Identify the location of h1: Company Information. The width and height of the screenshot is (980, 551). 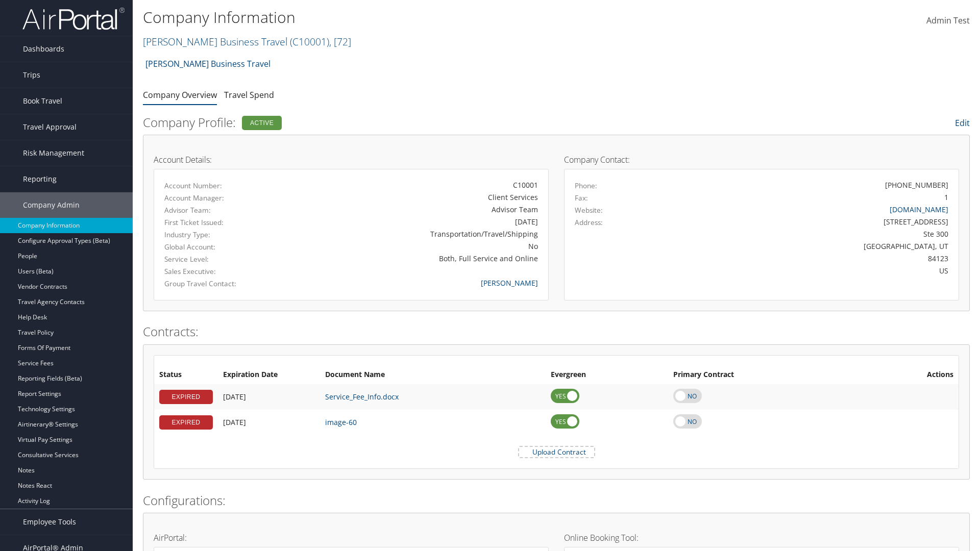
(419, 17).